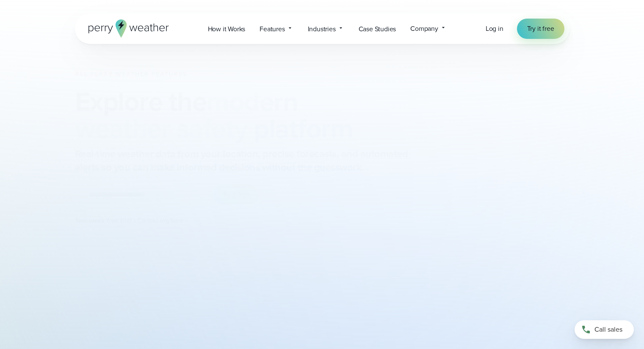  I want to click on span: Industries, so click(322, 29).